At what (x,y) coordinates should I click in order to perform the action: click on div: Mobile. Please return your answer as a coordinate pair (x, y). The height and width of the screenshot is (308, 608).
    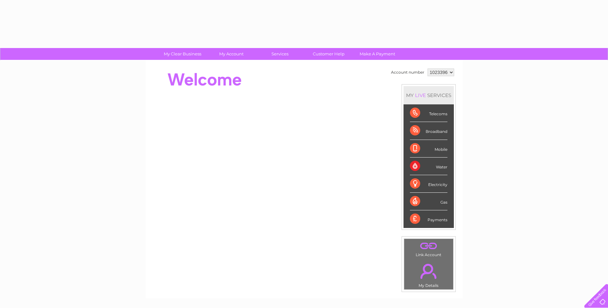
    Looking at the image, I should click on (428, 149).